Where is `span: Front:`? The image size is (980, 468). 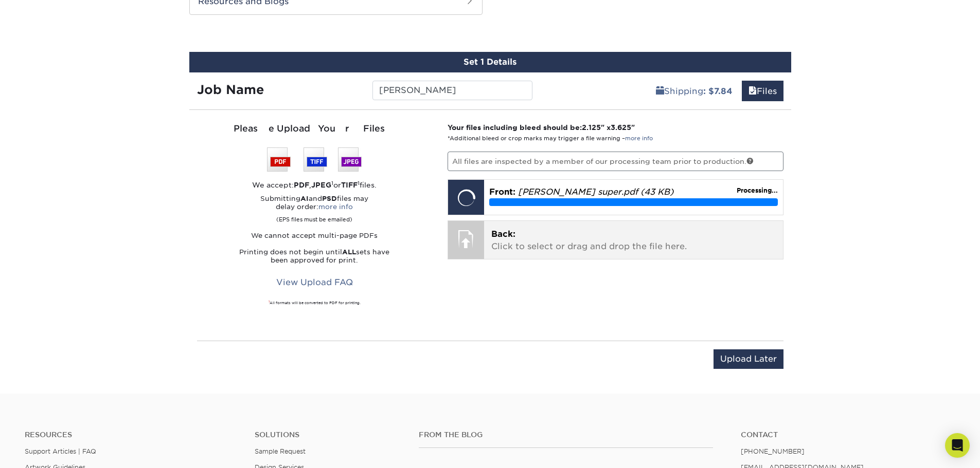
span: Front: is located at coordinates (502, 191).